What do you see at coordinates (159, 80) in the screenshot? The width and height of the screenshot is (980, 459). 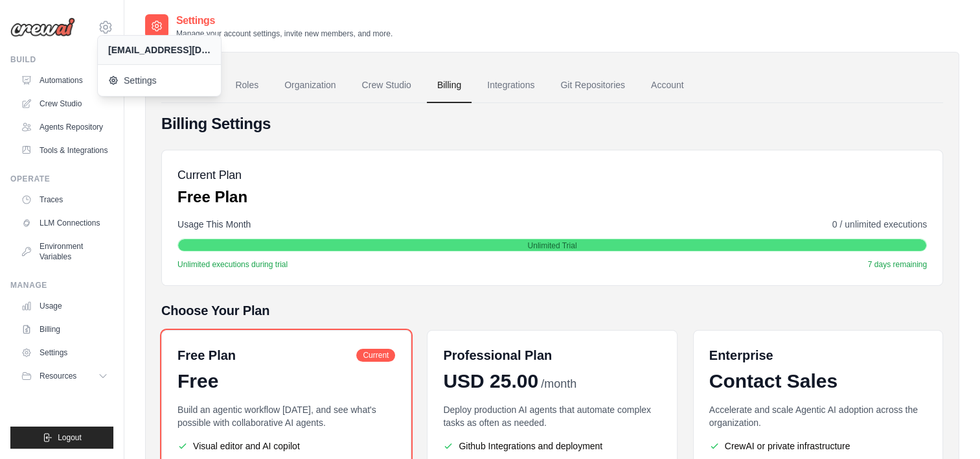 I see `span: Settings` at bounding box center [159, 80].